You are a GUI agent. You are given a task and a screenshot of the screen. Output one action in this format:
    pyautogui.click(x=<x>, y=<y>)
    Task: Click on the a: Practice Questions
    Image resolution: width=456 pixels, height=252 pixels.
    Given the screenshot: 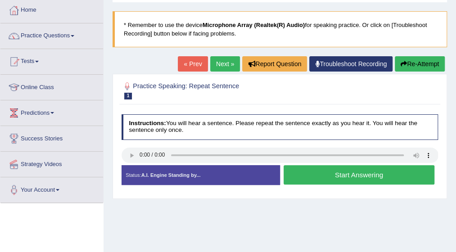 What is the action you would take?
    pyautogui.click(x=52, y=35)
    